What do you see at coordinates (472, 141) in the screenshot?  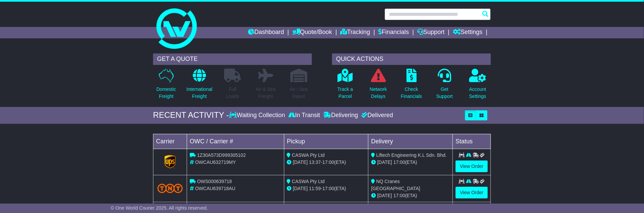 I see `td: Status` at bounding box center [472, 141].